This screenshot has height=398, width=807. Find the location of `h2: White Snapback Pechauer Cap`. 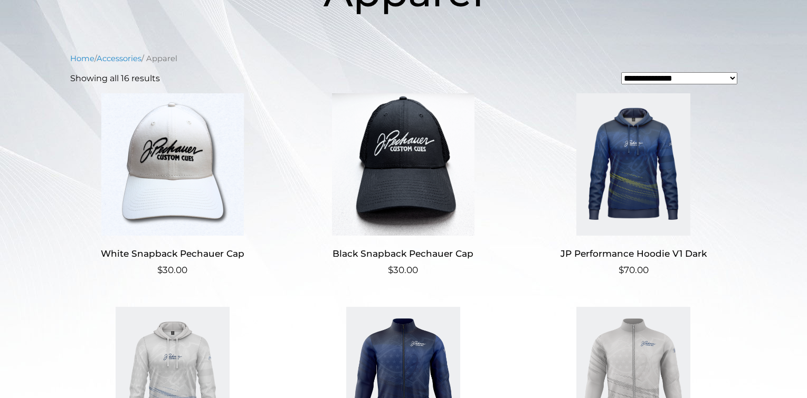

h2: White Snapback Pechauer Cap is located at coordinates (173, 254).